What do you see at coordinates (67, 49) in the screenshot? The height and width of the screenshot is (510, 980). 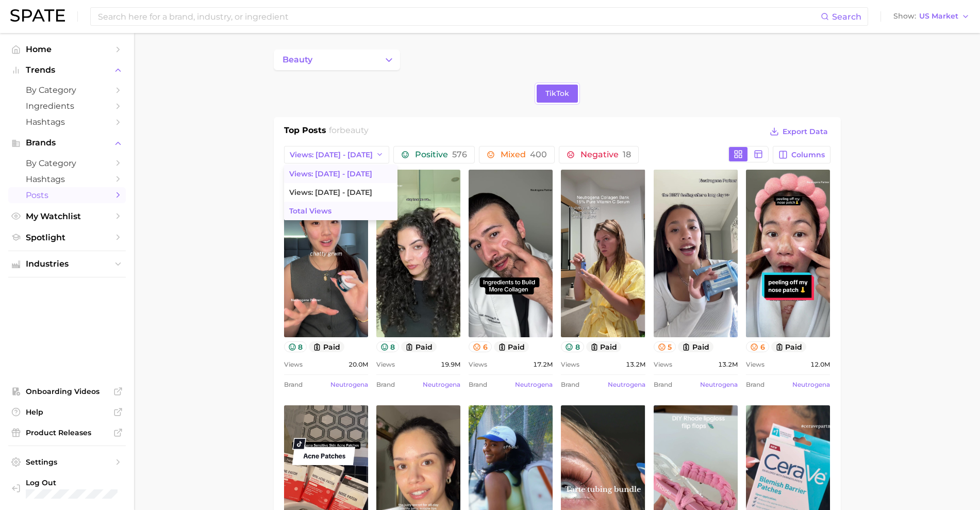 I see `span: Home` at bounding box center [67, 49].